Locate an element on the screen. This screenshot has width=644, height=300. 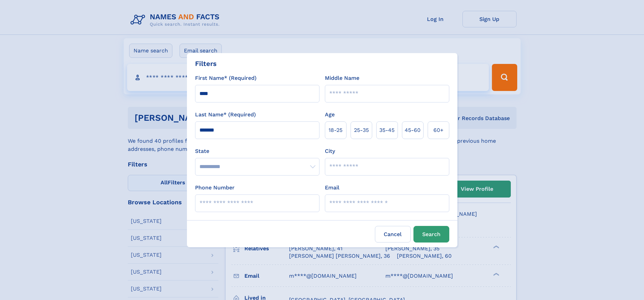
label: Middle Name is located at coordinates (342, 78).